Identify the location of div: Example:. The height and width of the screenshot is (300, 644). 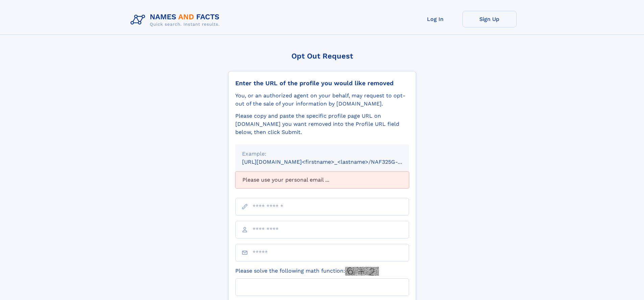
(322, 154).